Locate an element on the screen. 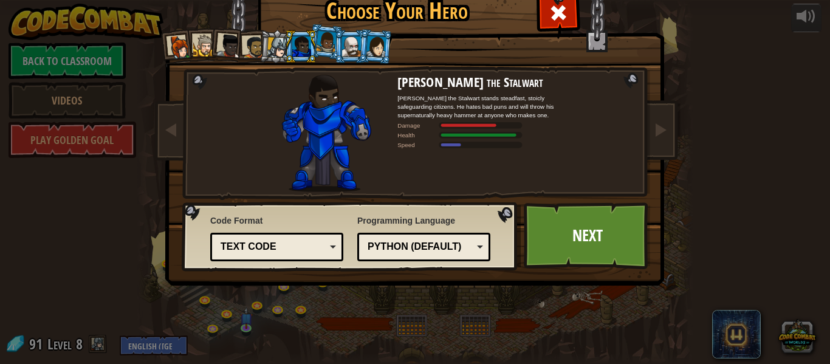 The image size is (830, 364). div: Python (Default) is located at coordinates (420, 247).